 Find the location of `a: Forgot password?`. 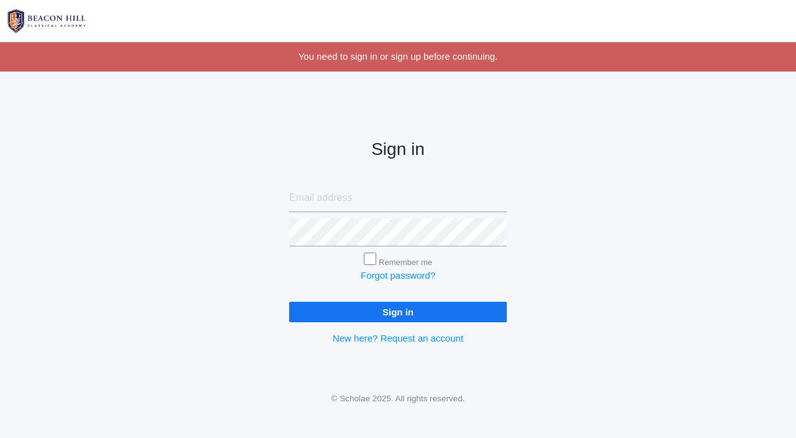

a: Forgot password? is located at coordinates (398, 275).